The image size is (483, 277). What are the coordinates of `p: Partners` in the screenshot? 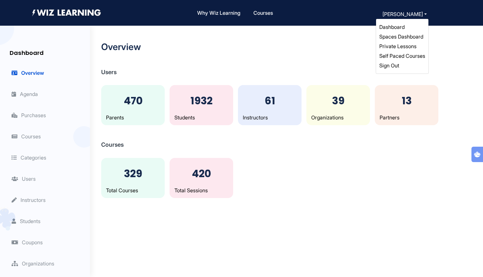 It's located at (406, 117).